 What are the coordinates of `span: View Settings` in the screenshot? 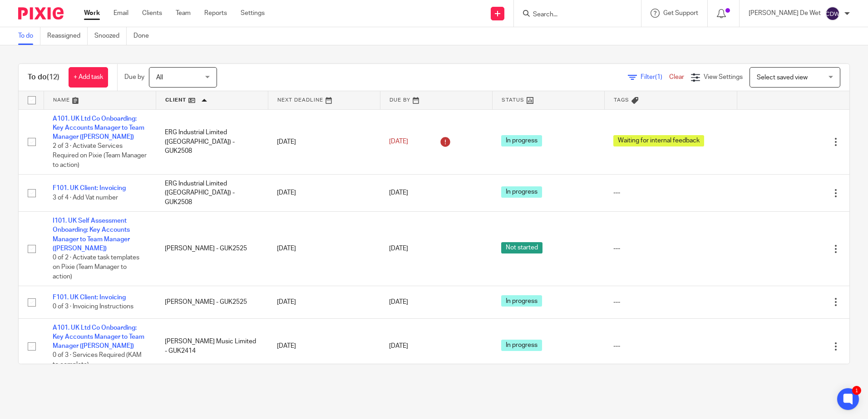 It's located at (723, 77).